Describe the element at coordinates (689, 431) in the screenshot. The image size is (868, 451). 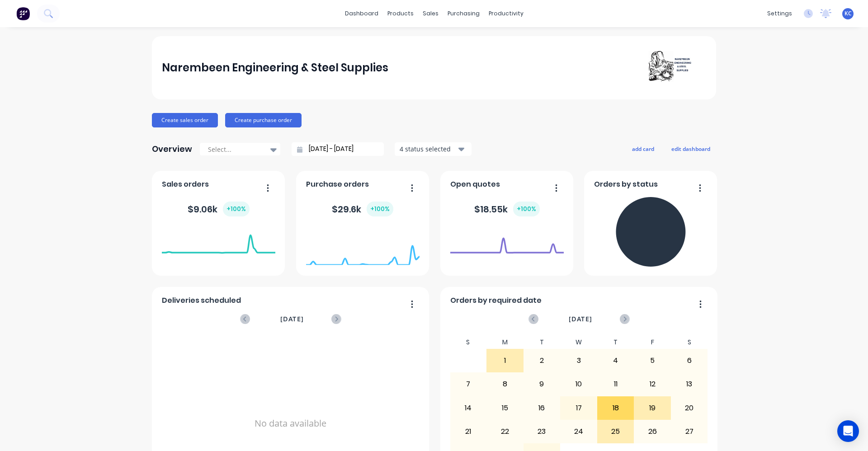
I see `div: 27` at that location.